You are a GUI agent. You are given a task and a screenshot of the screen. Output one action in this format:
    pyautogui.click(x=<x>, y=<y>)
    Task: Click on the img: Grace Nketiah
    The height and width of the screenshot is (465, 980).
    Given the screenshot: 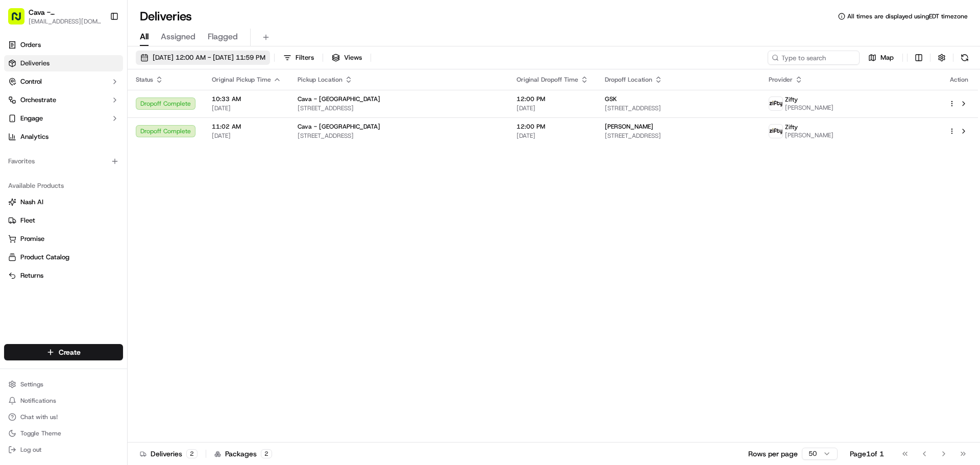 What is the action you would take?
    pyautogui.click(x=18, y=184)
    